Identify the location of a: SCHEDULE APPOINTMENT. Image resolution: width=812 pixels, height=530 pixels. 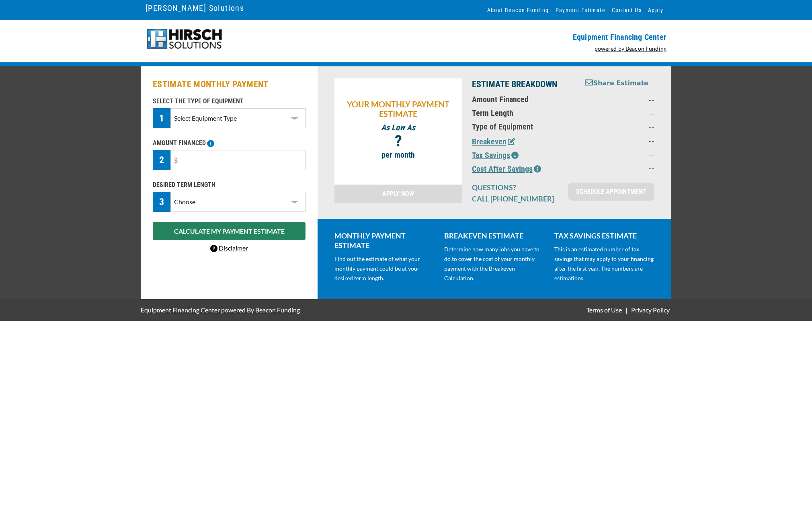
(611, 191).